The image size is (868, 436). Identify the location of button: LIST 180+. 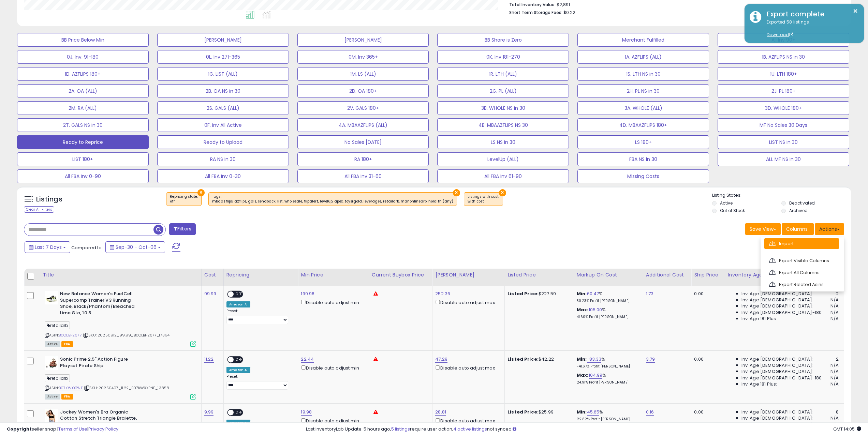
(83, 160).